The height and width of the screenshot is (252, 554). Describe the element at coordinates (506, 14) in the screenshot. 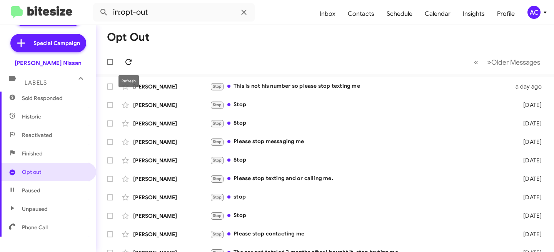

I see `a: Profile` at that location.